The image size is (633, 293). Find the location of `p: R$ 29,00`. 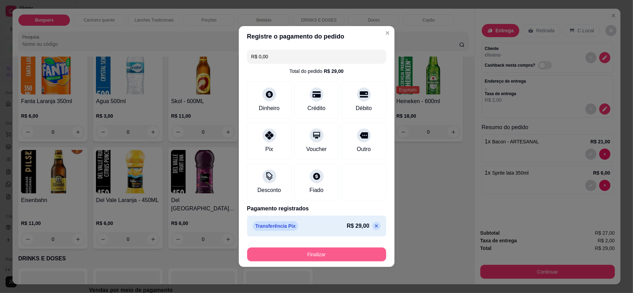

p: R$ 29,00 is located at coordinates (358, 226).